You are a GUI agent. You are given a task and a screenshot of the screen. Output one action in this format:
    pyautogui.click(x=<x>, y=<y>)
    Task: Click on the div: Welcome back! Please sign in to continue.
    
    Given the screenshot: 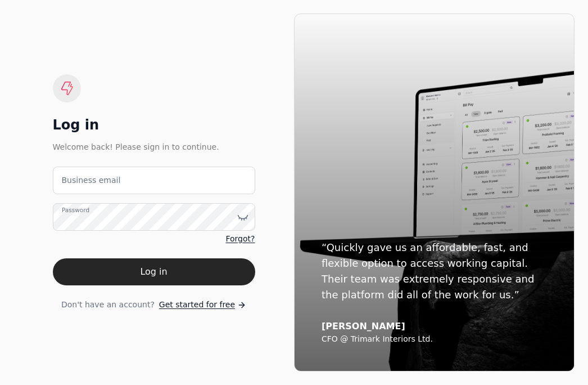 What is the action you would take?
    pyautogui.click(x=154, y=147)
    